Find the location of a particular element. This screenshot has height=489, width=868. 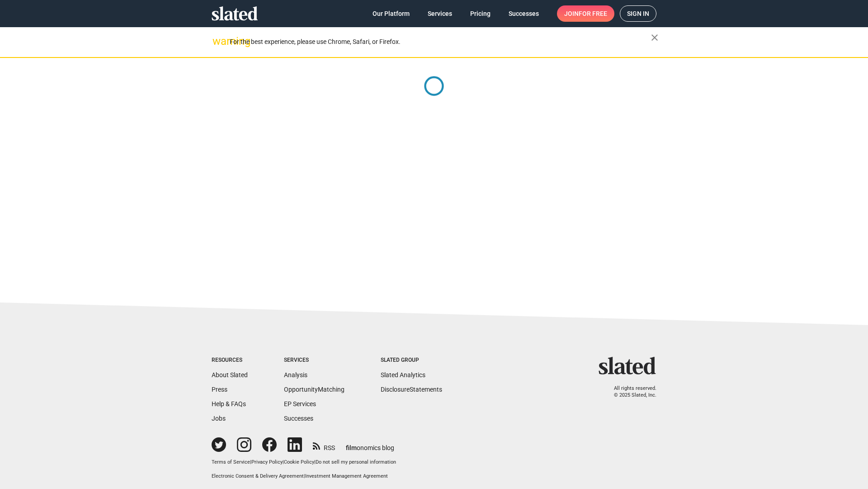

a: Investment Management Agreement is located at coordinates (346, 476).